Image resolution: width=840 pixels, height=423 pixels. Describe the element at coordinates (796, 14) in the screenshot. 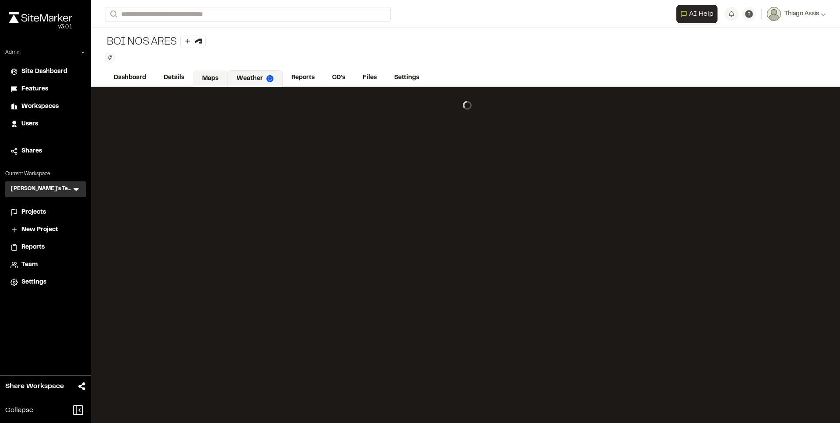

I see `button: Thiago Assis` at that location.